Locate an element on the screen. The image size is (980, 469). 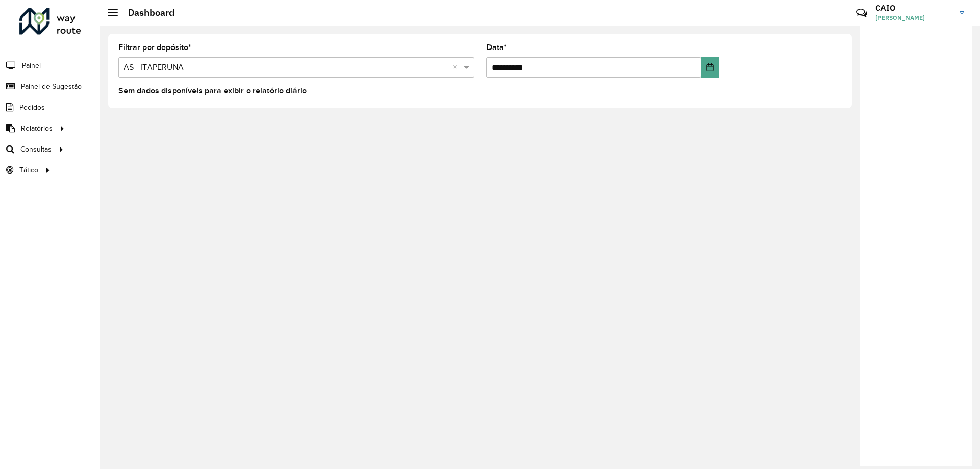
span: Painel de Sugestão is located at coordinates (51, 86).